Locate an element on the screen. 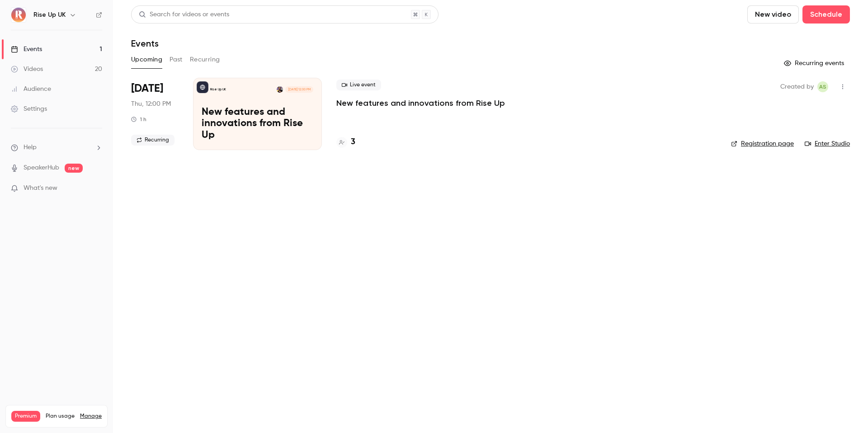  div: Settings is located at coordinates (29, 109).